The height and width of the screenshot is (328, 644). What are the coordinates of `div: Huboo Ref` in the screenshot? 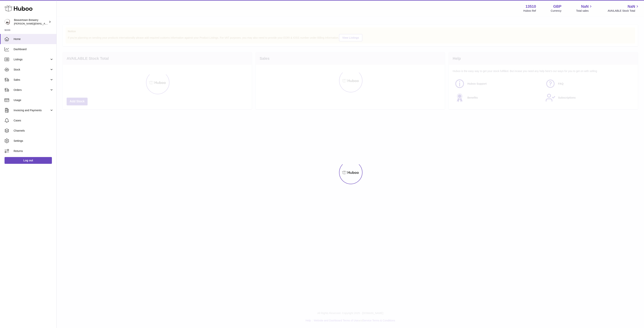 It's located at (529, 11).